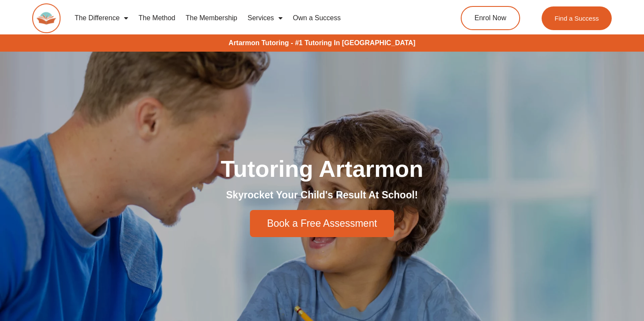 Image resolution: width=644 pixels, height=321 pixels. Describe the element at coordinates (101, 18) in the screenshot. I see `a: The Difference` at that location.